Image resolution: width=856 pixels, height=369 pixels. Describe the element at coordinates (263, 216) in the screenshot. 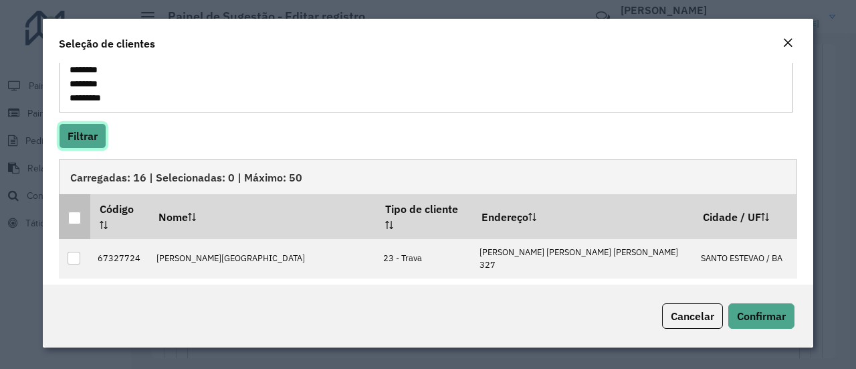

I see `th: Nome` at that location.